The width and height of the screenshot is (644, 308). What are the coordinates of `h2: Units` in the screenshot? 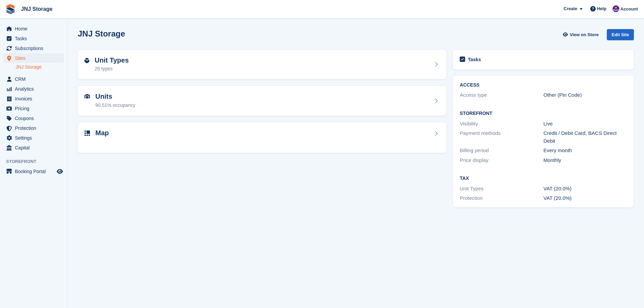 It's located at (115, 97).